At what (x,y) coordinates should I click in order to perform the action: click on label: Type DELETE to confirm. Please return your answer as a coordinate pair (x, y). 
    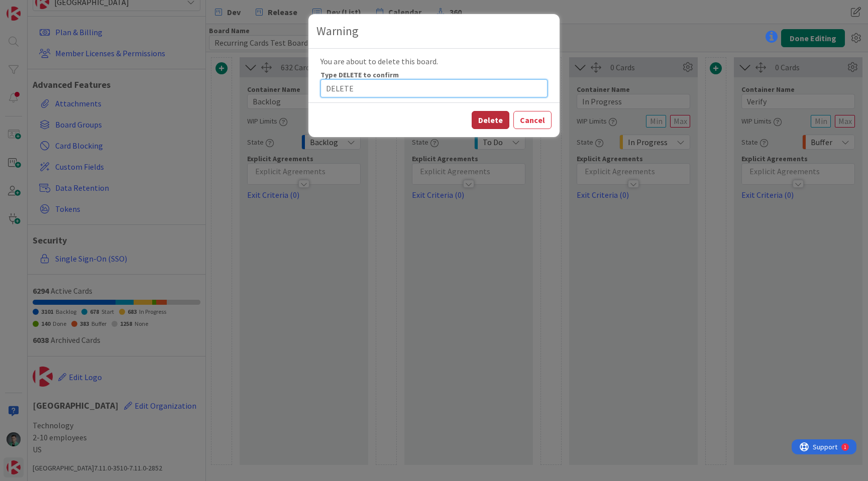
    Looking at the image, I should click on (360, 75).